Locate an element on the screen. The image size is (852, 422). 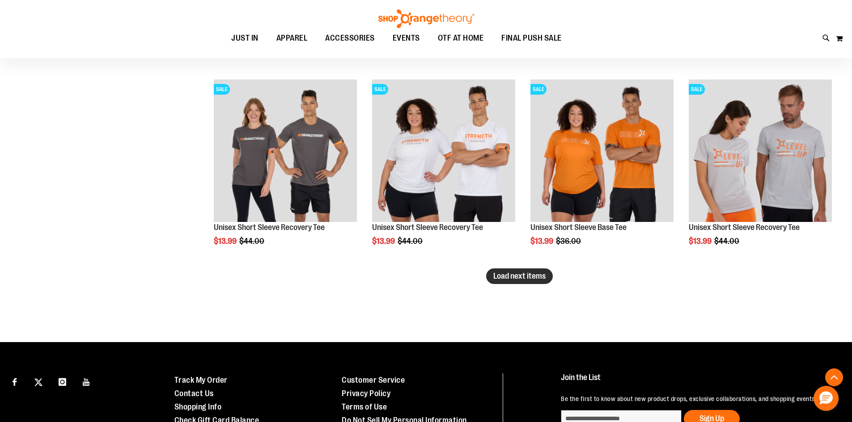
span: FINAL PUSH SALE is located at coordinates (531, 38).